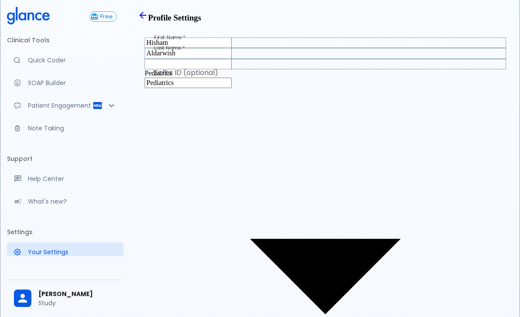 This screenshot has height=317, width=520. I want to click on p: Study, so click(78, 303).